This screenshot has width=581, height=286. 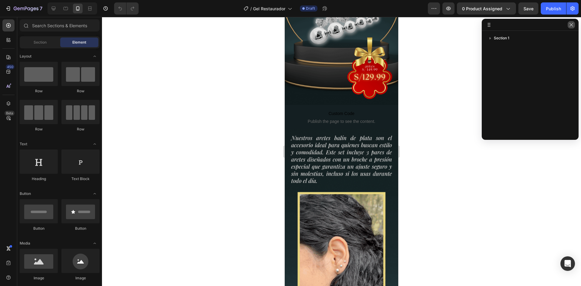 What do you see at coordinates (502, 38) in the screenshot?
I see `span: Section 1` at bounding box center [502, 38].